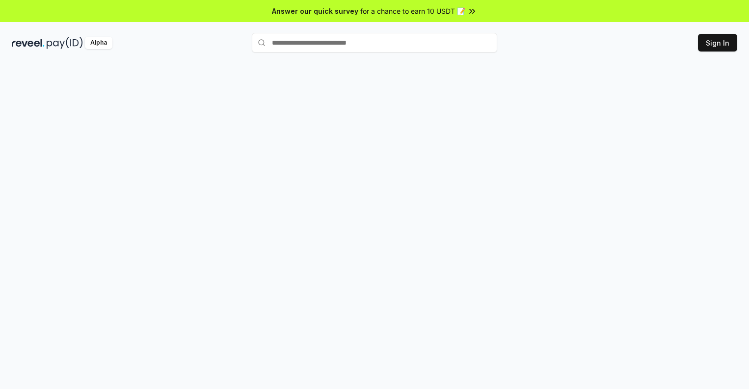 The height and width of the screenshot is (389, 749). What do you see at coordinates (28, 43) in the screenshot?
I see `img: reveel_dark` at bounding box center [28, 43].